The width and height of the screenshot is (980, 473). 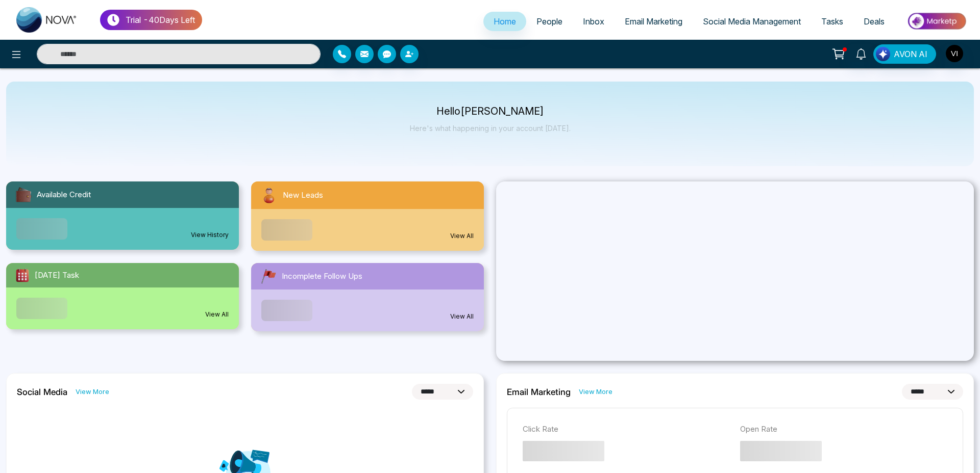 What do you see at coordinates (874, 21) in the screenshot?
I see `a: Deals` at bounding box center [874, 21].